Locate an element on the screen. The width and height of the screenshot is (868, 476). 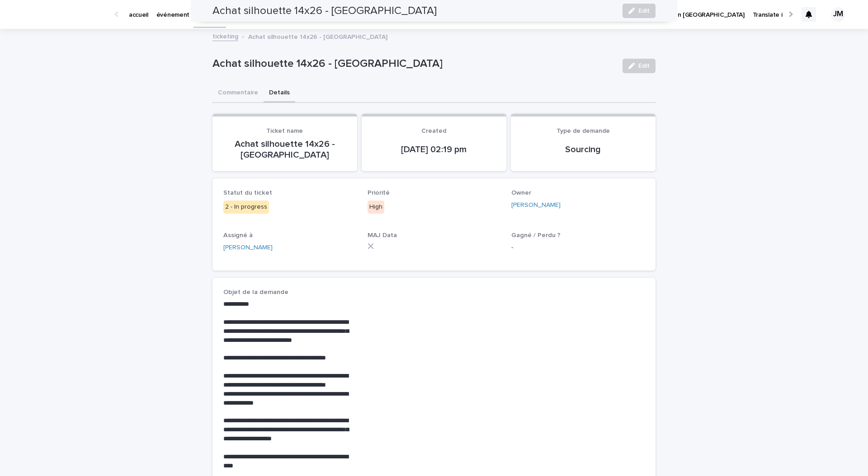
div: High is located at coordinates (376, 207).